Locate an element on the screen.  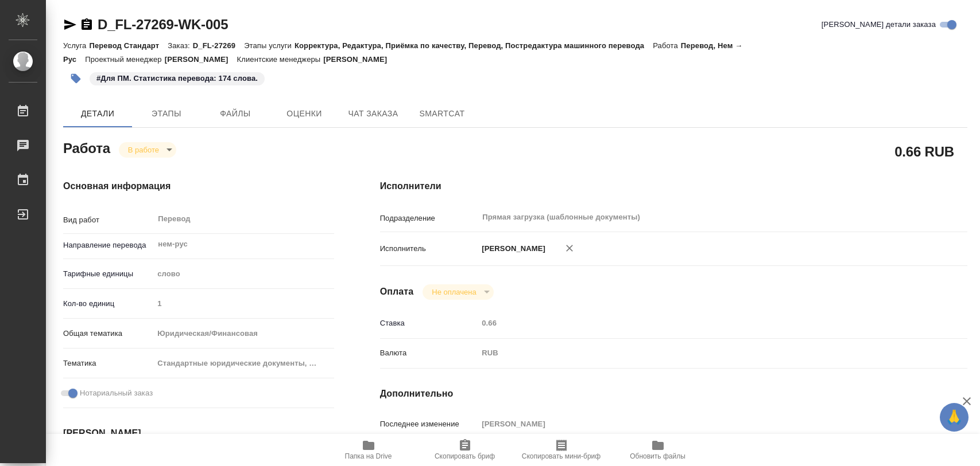
h4: Основная информация is located at coordinates (199, 186).